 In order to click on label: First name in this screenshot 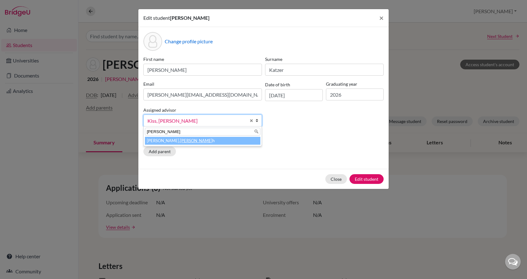, I will do `click(203, 59)`.